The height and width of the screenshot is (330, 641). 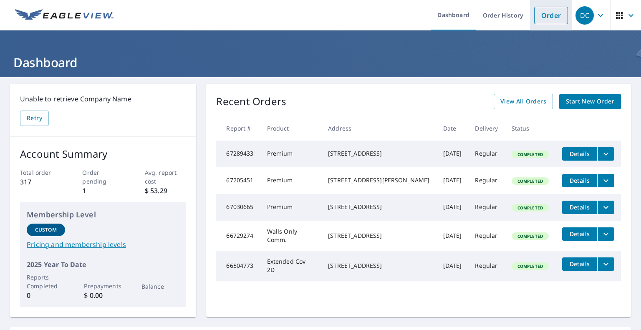 I want to click on p: Account Summary, so click(x=103, y=154).